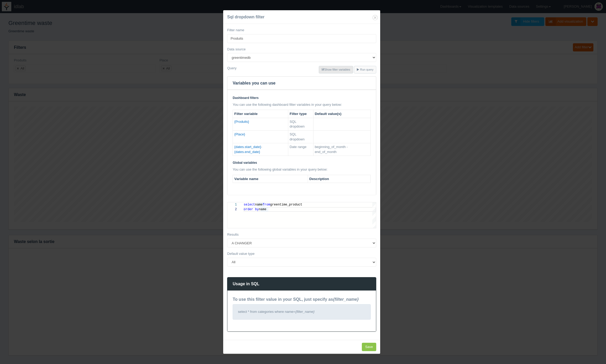 This screenshot has height=364, width=606. I want to click on p: You can use the following dashboard filter variables in your query below:, so click(302, 105).